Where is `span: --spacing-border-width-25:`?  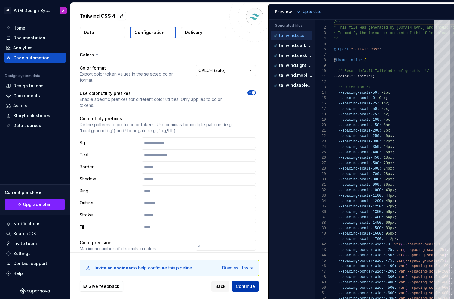 span: --spacing-border-width-25: is located at coordinates (366, 250).